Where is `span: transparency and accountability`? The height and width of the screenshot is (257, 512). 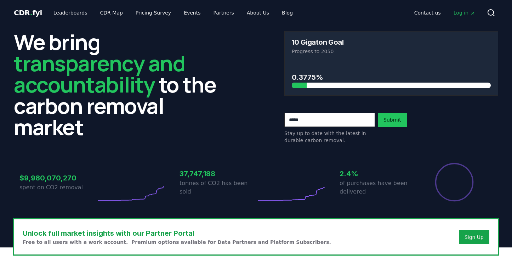
span: transparency and accountability is located at coordinates (99, 74).